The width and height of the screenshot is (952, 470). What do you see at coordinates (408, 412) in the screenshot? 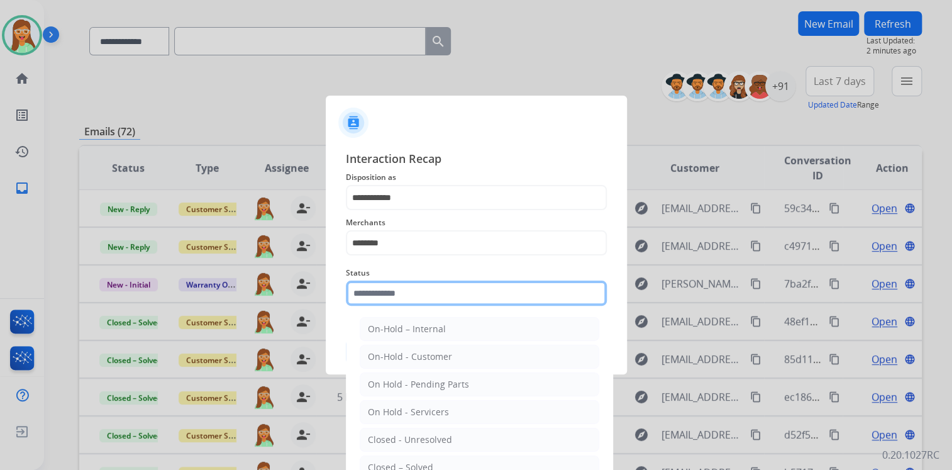
I see `div: On Hold - Servicers` at bounding box center [408, 412].